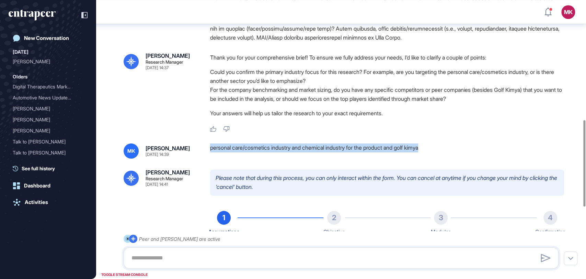  What do you see at coordinates (38, 168) in the screenshot?
I see `span: See full history` at bounding box center [38, 168].